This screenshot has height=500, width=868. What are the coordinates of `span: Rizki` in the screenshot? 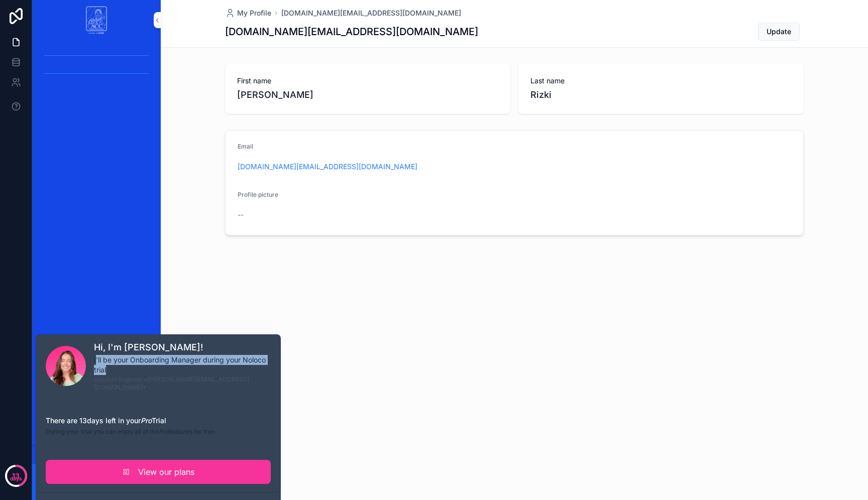 It's located at (661, 95).